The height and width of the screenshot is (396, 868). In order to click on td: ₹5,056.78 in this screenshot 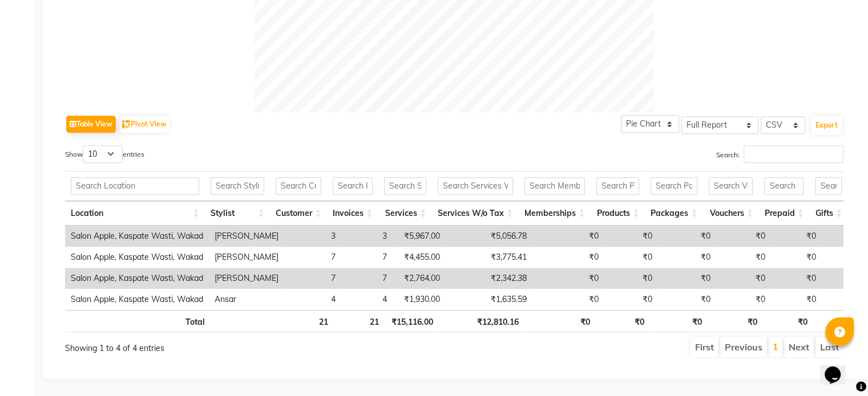, I will do `click(489, 236)`.